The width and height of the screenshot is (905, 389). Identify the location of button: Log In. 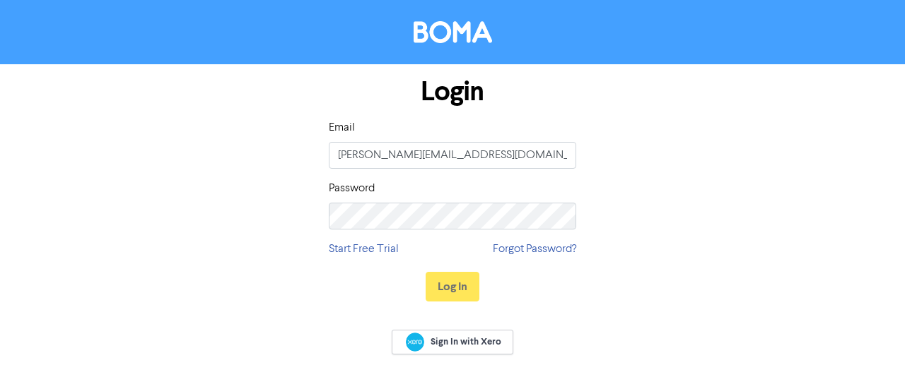
(452, 287).